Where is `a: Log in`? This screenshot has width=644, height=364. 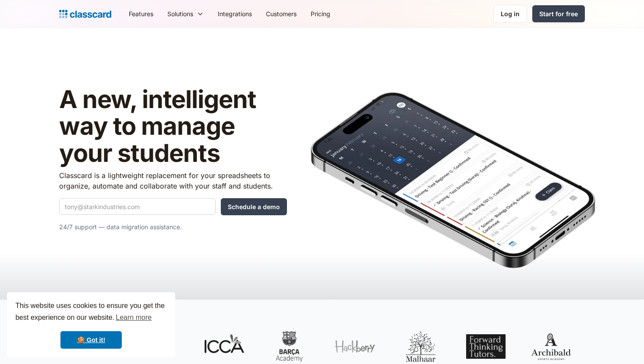
a: Log in is located at coordinates (510, 14).